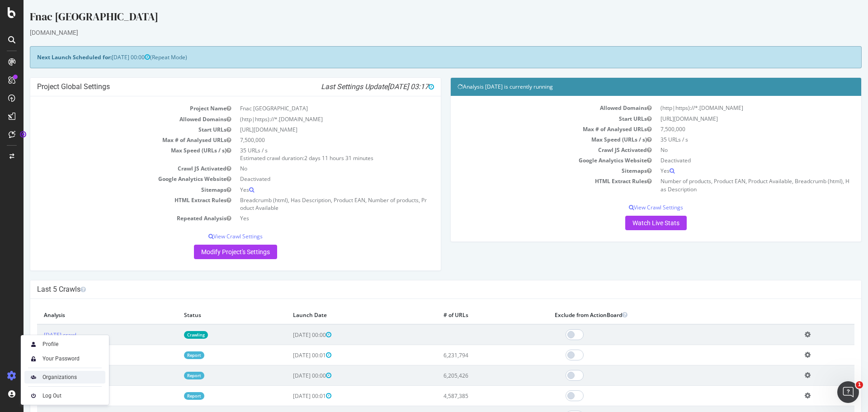 This screenshot has width=868, height=412. I want to click on td: 35 URLs / s Estimated crawl duration:, so click(312, 154).